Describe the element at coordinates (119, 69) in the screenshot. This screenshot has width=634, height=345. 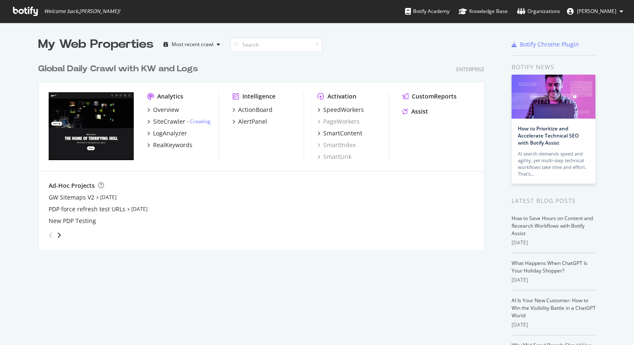
I see `a: Global Daily Crawl with KW and Logs` at that location.